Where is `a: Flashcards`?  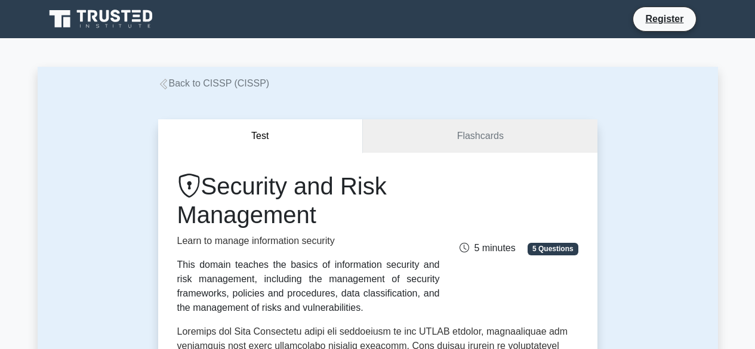
a: Flashcards is located at coordinates (480, 136).